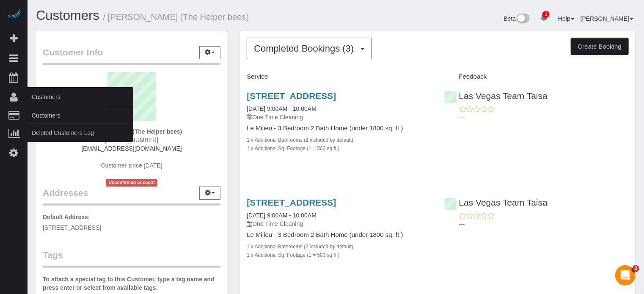  I want to click on img: Automaid Logo, so click(13, 14).